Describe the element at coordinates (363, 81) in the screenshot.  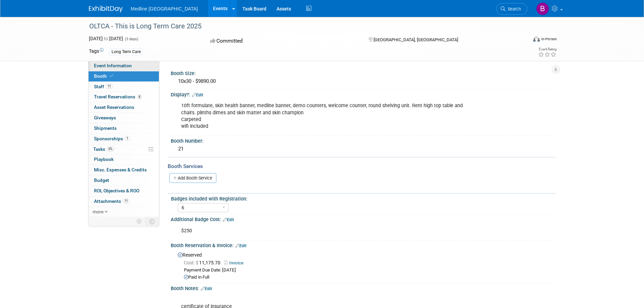
I see `div: 10x30 - $9890.00` at that location.